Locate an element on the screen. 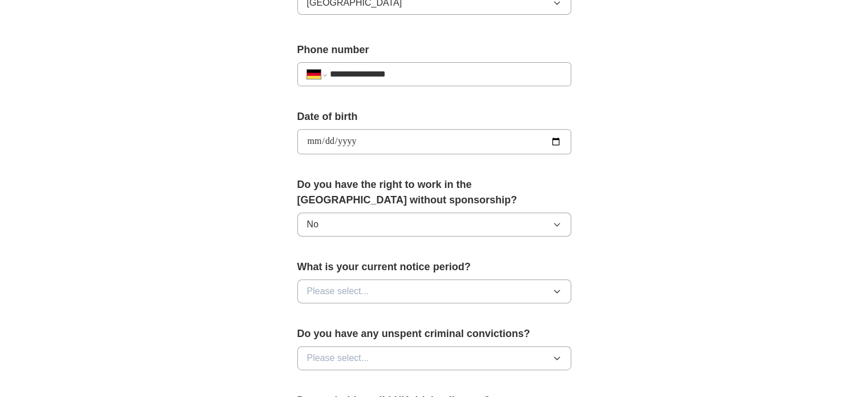 Image resolution: width=868 pixels, height=397 pixels. label: Phone number is located at coordinates (434, 49).